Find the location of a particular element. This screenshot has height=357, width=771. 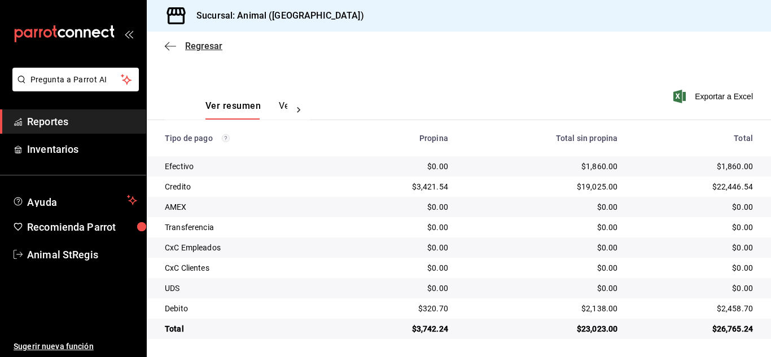

span: Pregunta a Parrot AI is located at coordinates (76, 80).